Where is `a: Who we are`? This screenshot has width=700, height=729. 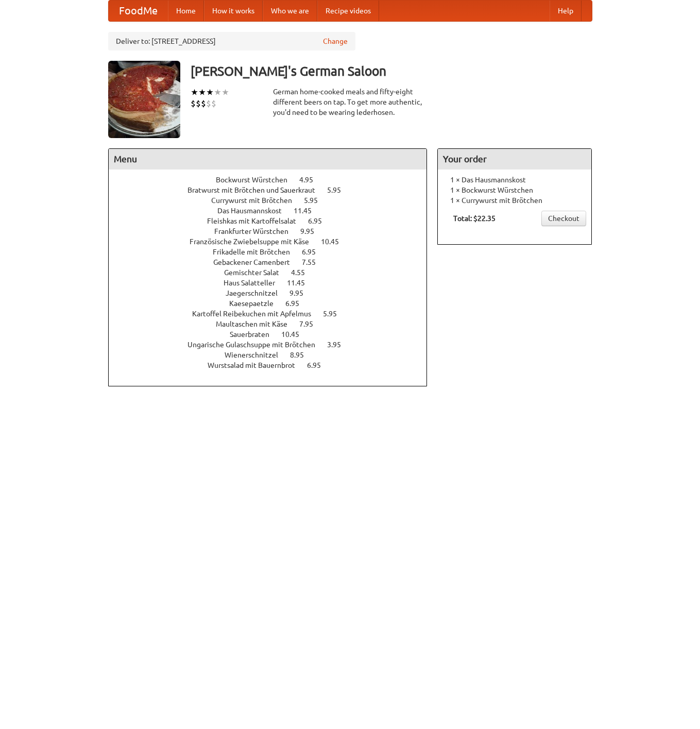 a: Who we are is located at coordinates (290, 11).